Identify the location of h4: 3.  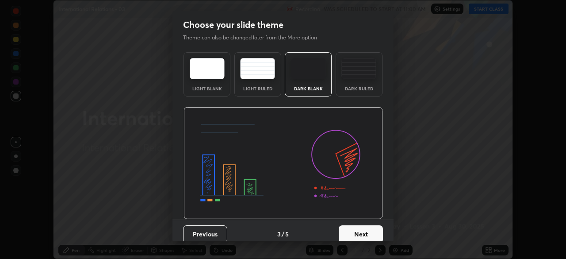
(279, 234).